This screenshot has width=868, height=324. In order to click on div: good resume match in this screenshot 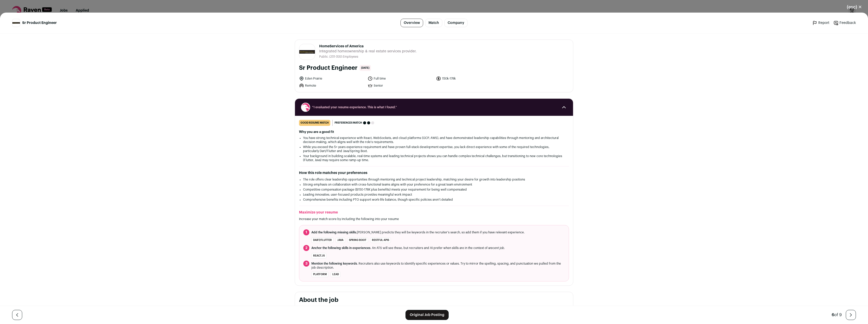, I will do `click(315, 123)`.